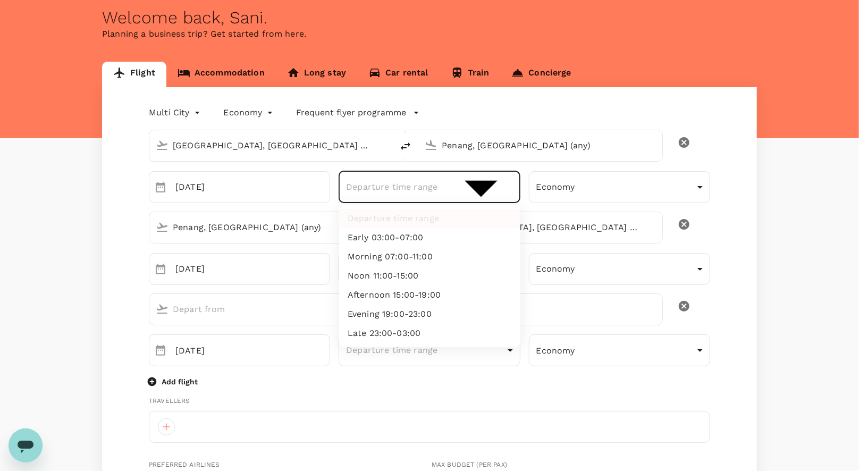 The height and width of the screenshot is (471, 868). I want to click on li: Afternoon 15:00-19:00, so click(429, 295).